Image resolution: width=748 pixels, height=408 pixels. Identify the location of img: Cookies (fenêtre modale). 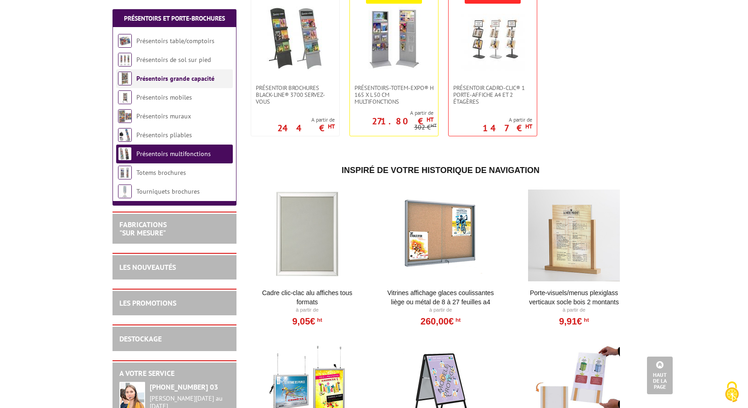
(732, 392).